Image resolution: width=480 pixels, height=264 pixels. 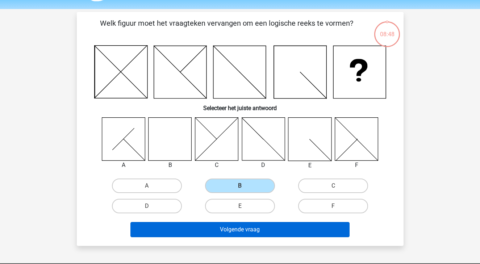 What do you see at coordinates (147, 186) in the screenshot?
I see `label: A` at bounding box center [147, 186].